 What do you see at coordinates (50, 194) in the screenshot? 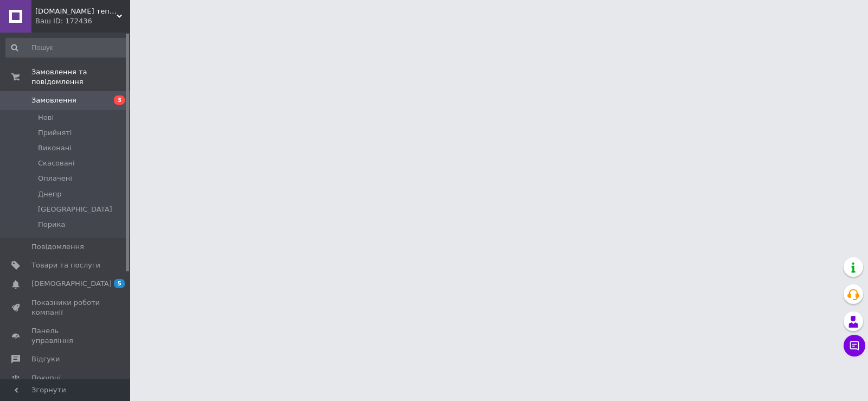
I see `span: Днепр` at bounding box center [50, 194].